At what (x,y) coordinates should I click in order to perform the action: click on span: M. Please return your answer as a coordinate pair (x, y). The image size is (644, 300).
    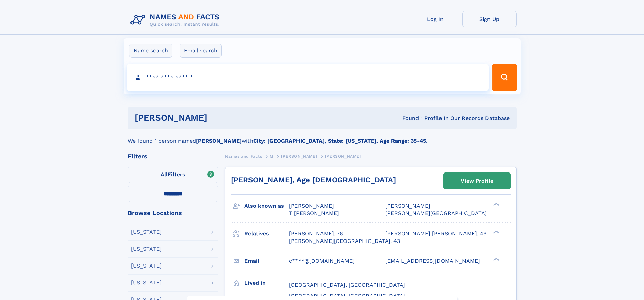
    Looking at the image, I should click on (271, 156).